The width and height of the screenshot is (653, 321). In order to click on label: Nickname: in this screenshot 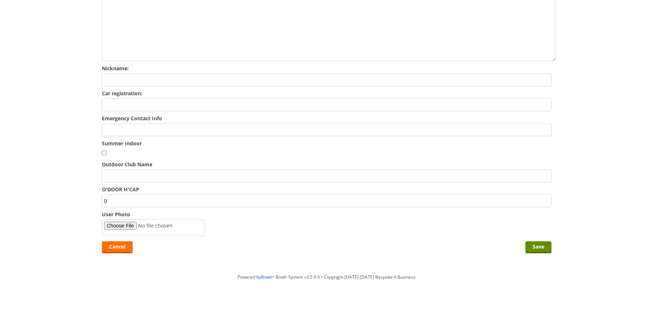, I will do `click(327, 68)`.